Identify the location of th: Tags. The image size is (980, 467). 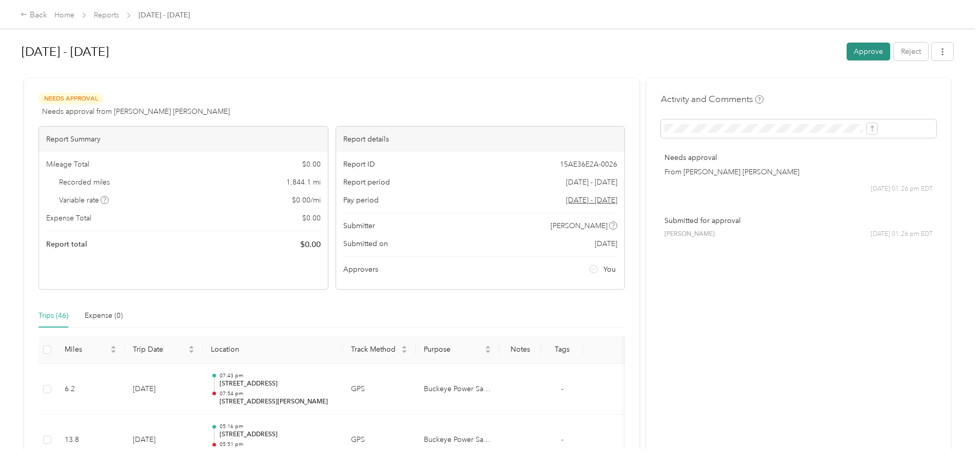
(562, 350).